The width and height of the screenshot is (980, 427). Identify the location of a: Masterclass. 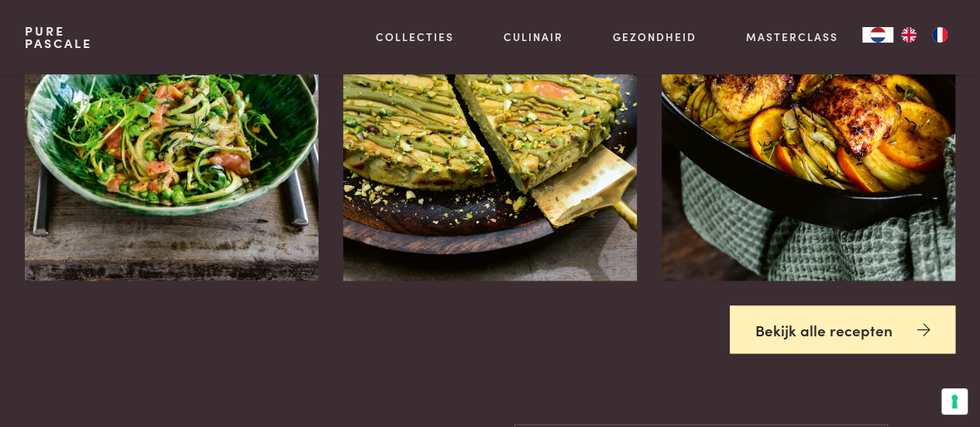
(791, 36).